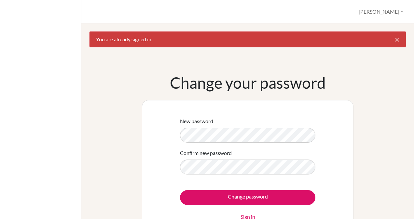 The width and height of the screenshot is (414, 219). I want to click on h1: Change your password, so click(248, 83).